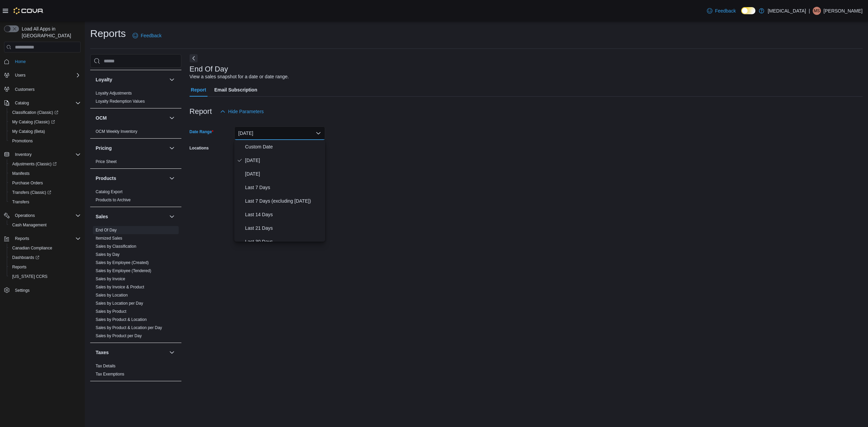 The image size is (868, 427). What do you see at coordinates (284, 187) in the screenshot?
I see `span: Last 7 Days` at bounding box center [284, 187].